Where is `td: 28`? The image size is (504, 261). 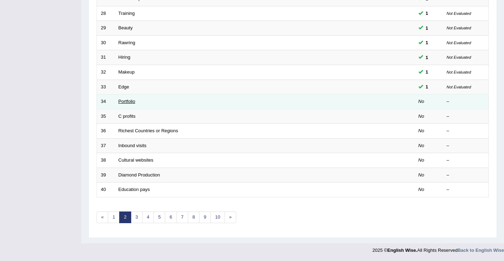
td: 28 is located at coordinates (106, 13).